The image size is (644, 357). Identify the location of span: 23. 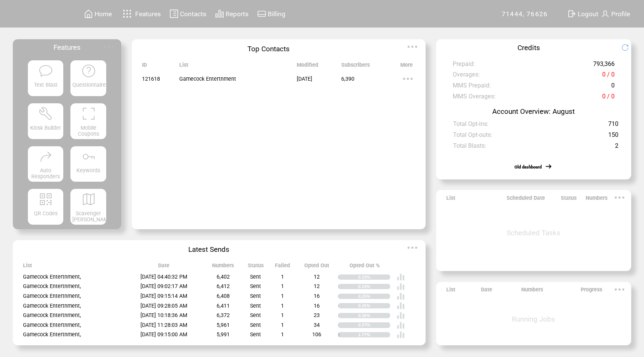
(317, 315).